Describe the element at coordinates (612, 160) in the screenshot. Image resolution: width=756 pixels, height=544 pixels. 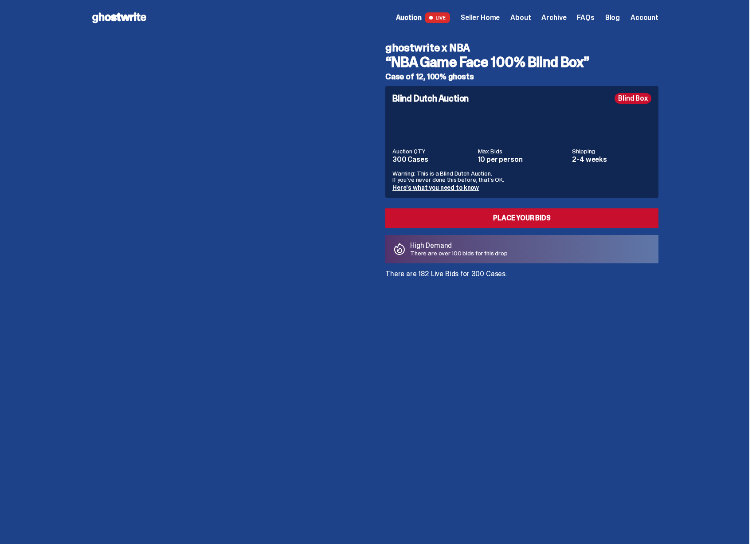
I see `dd: 2-4 weeks` at that location.